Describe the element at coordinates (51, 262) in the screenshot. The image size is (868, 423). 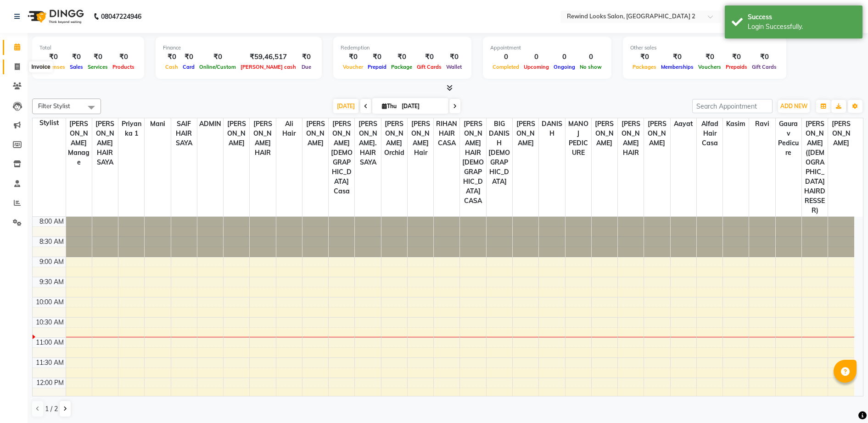
I see `div: 9:00 AM` at that location.